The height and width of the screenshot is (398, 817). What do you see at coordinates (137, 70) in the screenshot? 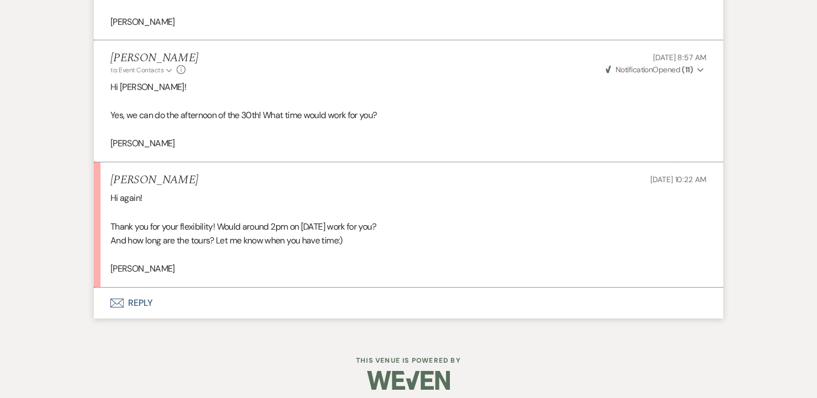
I see `span: to: Event Contacts` at bounding box center [137, 70].